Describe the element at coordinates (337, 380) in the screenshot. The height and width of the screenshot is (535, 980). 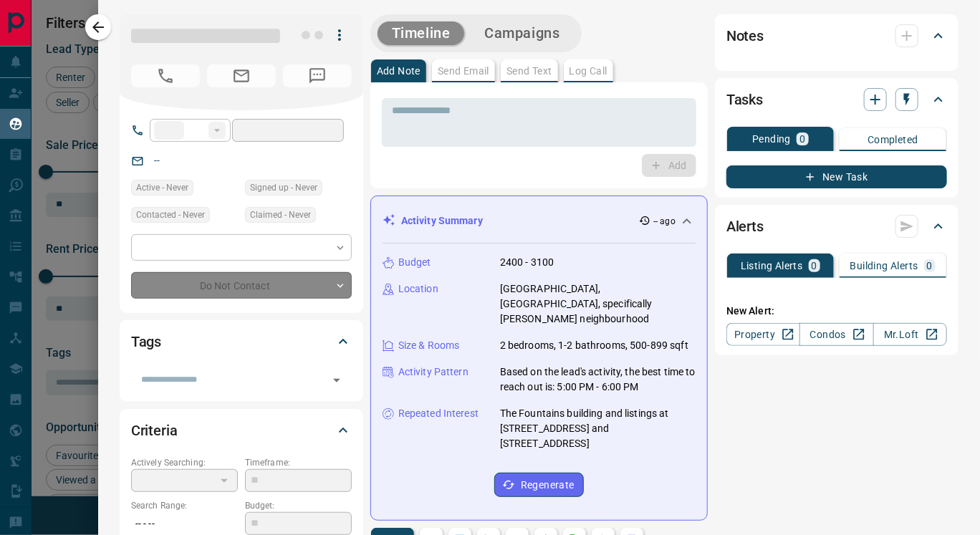
I see `button: Open` at that location.